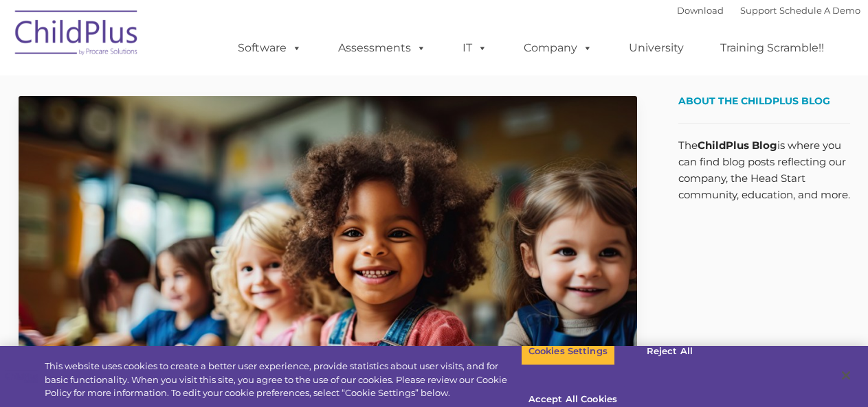  Describe the element at coordinates (568, 352) in the screenshot. I see `button: Cookies Settings` at that location.